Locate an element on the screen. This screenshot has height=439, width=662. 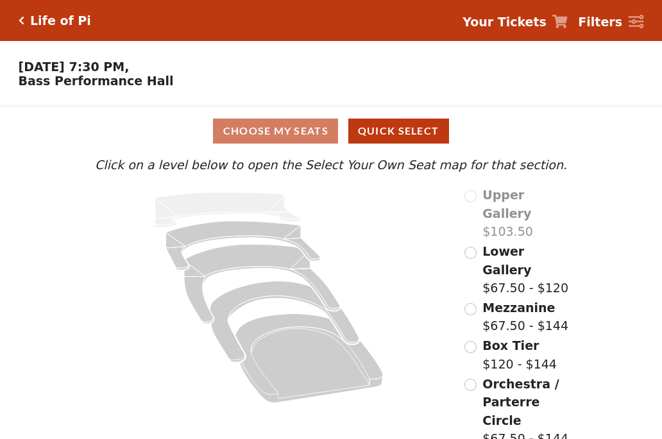
path: Orchestra / Parterre Circle - Seats Available: 40 is located at coordinates (309, 359).